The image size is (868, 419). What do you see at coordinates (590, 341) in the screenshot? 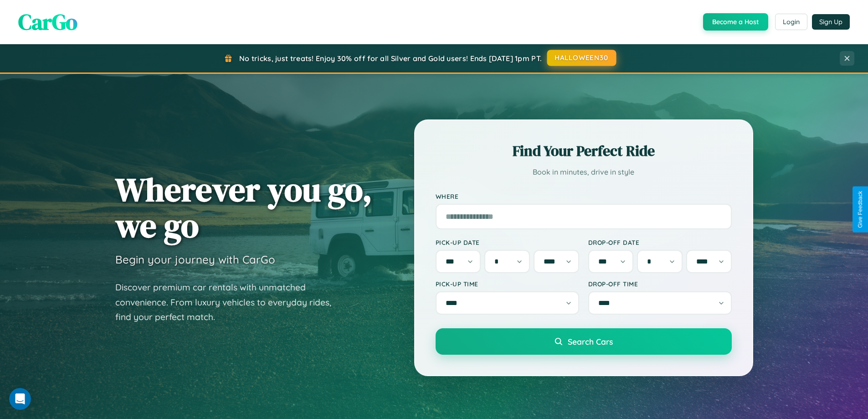
I see `span: Search Cars` at bounding box center [590, 341].